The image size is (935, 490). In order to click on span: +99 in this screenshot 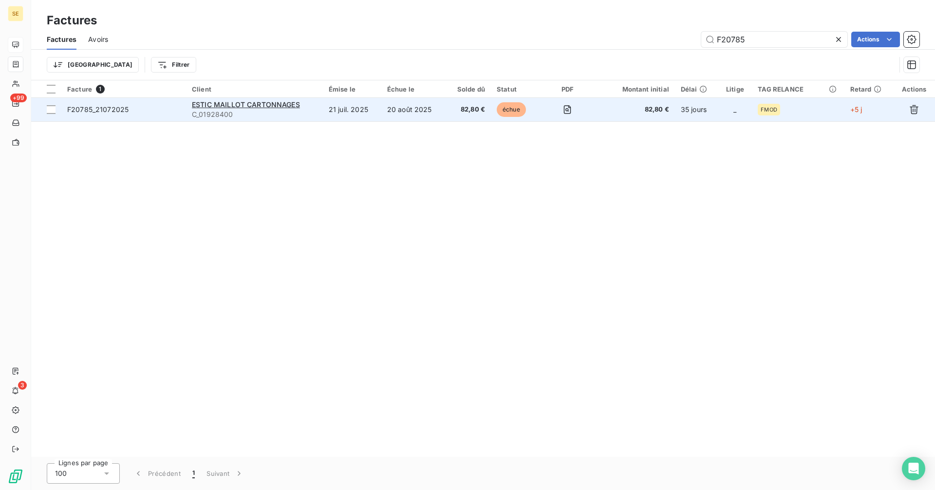, I will do `click(19, 98)`.